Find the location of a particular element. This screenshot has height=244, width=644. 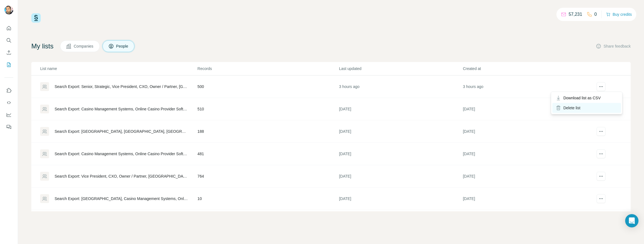

button: My lists is located at coordinates (9, 65).